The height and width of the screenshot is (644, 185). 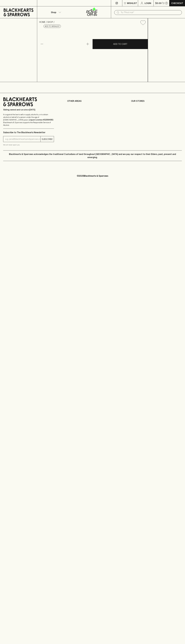 I want to click on p: Shop, so click(x=54, y=12).